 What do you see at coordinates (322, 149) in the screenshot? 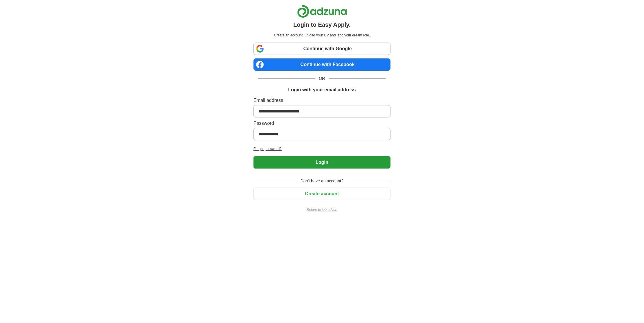
I see `a: Forgot password?` at bounding box center [322, 149].